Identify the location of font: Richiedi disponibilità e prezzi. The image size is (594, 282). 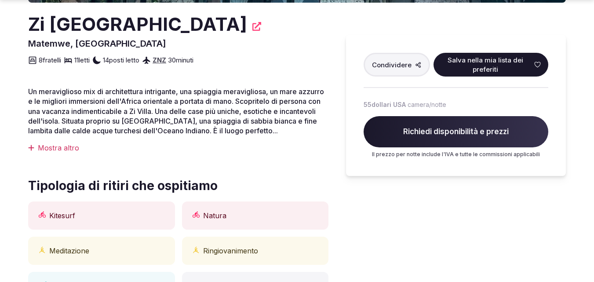
(456, 131).